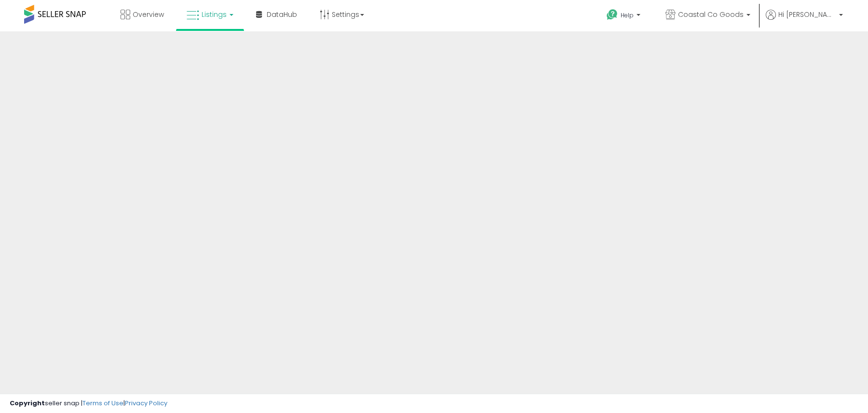 This screenshot has width=868, height=413. I want to click on a: Help, so click(624, 17).